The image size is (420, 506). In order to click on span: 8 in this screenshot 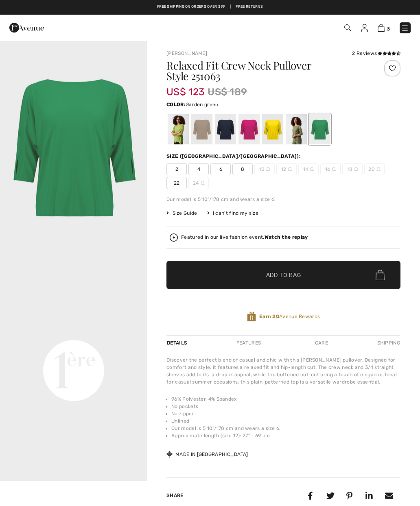, I will do `click(243, 169)`.